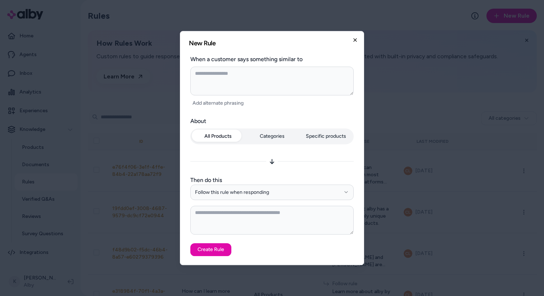 This screenshot has height=296, width=544. What do you see at coordinates (272, 121) in the screenshot?
I see `label: About` at bounding box center [272, 121].